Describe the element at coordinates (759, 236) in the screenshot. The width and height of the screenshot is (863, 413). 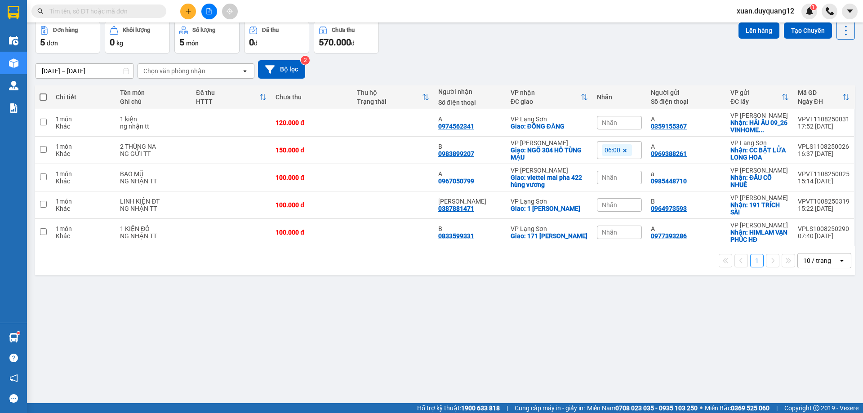
I see `div: Nhận: HIMLAM VẠN PHÚC HĐ` at that location.